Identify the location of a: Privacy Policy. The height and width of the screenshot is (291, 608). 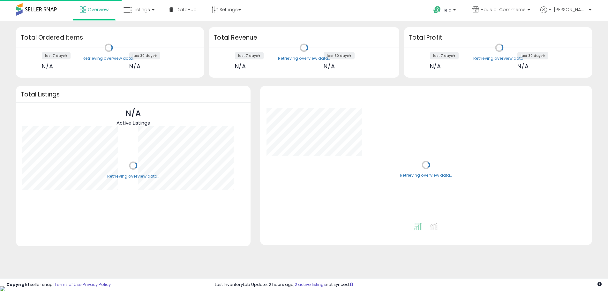
(97, 284).